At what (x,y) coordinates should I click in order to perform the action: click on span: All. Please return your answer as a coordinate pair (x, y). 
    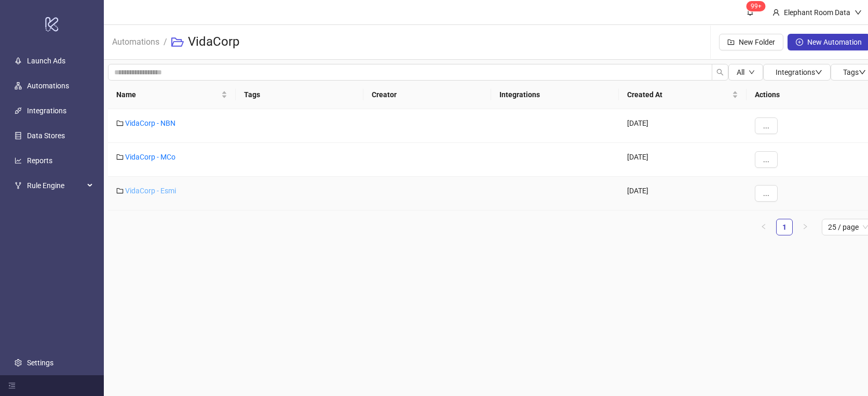
    Looking at the image, I should click on (740, 72).